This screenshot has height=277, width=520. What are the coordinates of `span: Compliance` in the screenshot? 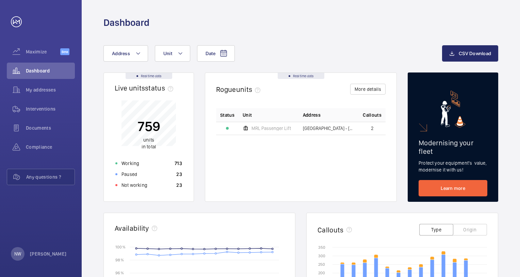 It's located at (50, 147).